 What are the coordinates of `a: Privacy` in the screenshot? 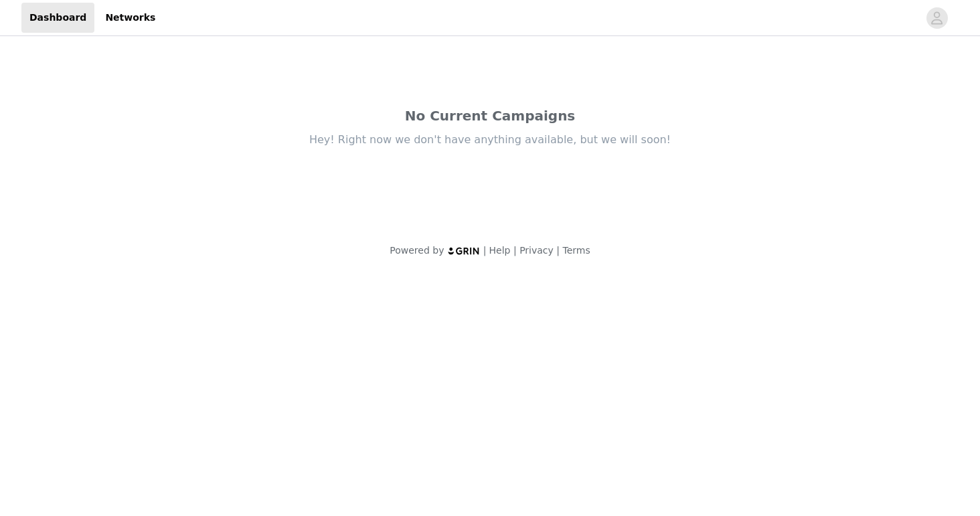 It's located at (536, 250).